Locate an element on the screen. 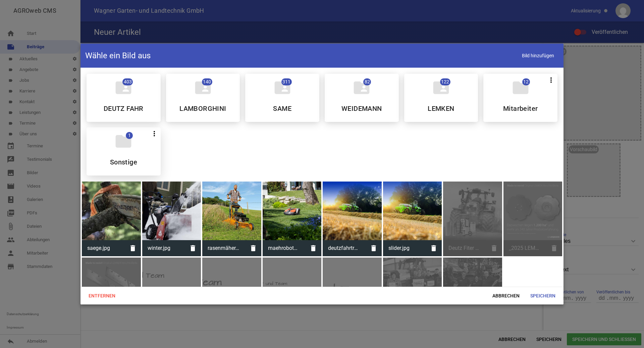 This screenshot has height=348, width=644. span: maehroboter.jpg is located at coordinates (284, 248).